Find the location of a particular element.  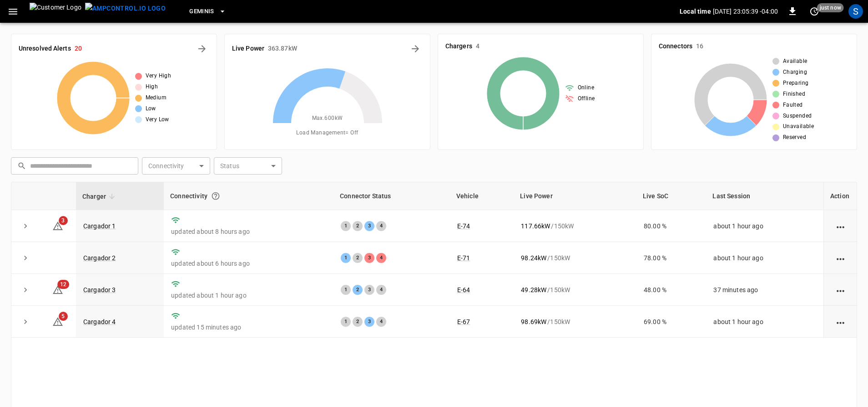

a: Cargador 2 is located at coordinates (100, 258).